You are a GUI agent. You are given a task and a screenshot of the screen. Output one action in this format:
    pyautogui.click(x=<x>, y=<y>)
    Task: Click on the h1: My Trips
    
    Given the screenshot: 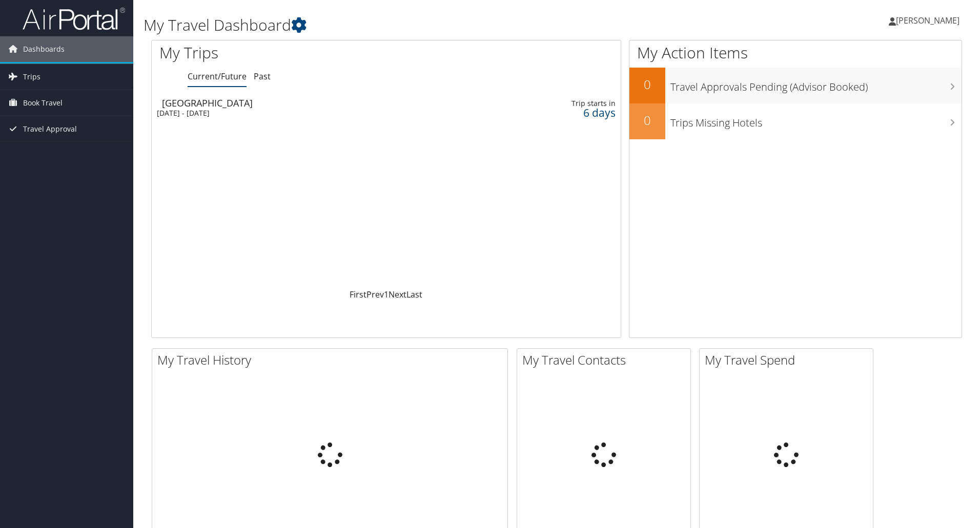 What is the action you would take?
    pyautogui.click(x=289, y=53)
    